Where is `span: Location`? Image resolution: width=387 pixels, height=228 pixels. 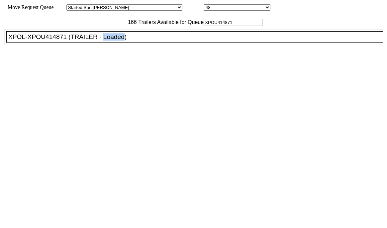 span: Location is located at coordinates (193, 7).